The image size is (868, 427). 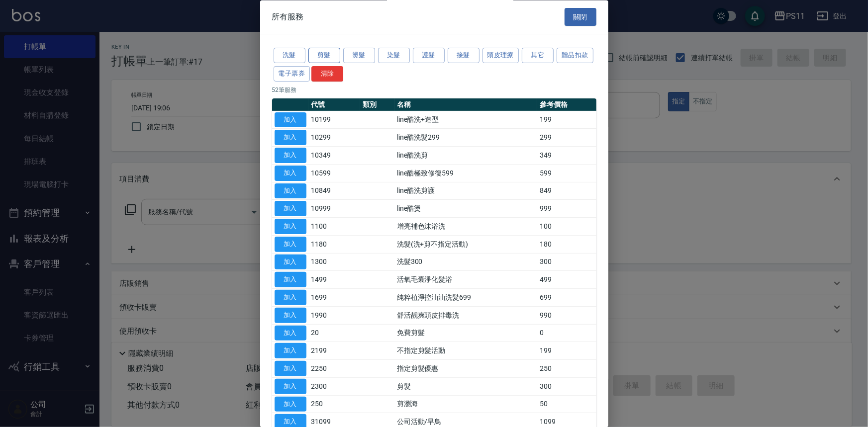 I want to click on td: 洗髮(洗+剪不指定活動), so click(x=466, y=245).